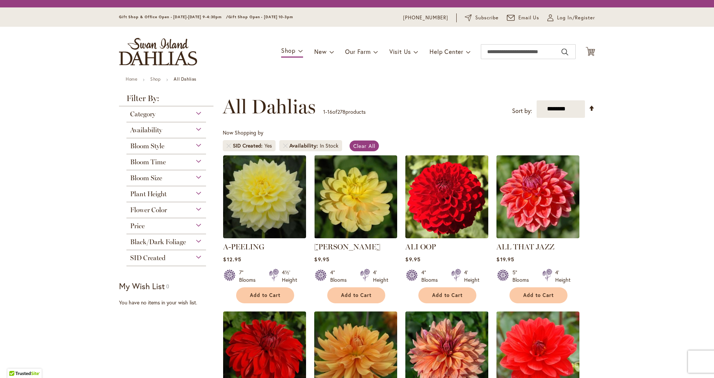  Describe the element at coordinates (400, 51) in the screenshot. I see `span: Visit Us` at that location.